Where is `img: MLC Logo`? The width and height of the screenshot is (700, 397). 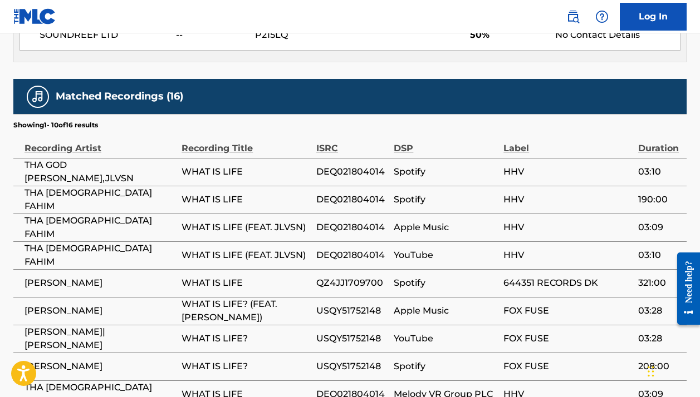
img: MLC Logo is located at coordinates (35, 16).